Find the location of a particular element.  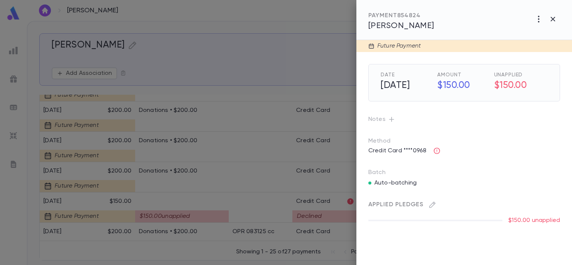

span: Amount is located at coordinates (463, 75).